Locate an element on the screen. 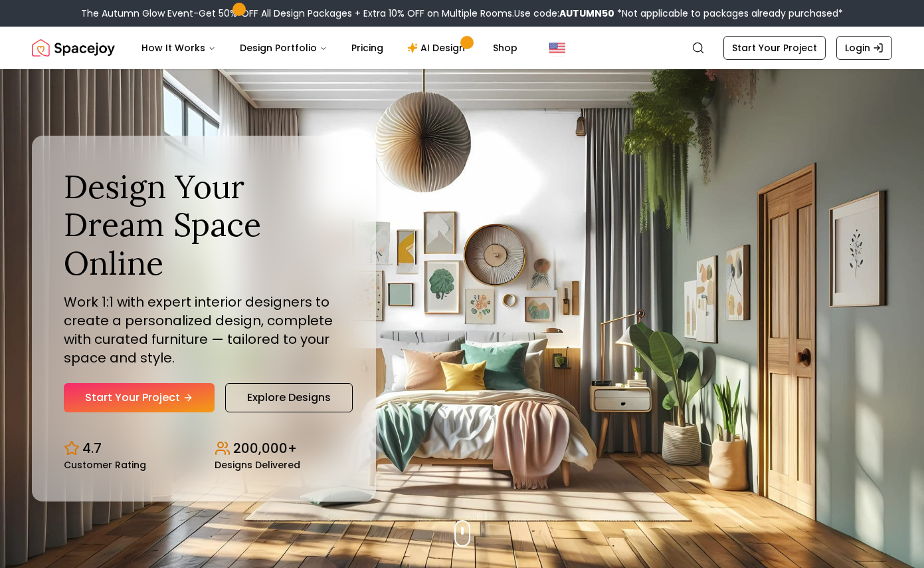 The height and width of the screenshot is (568, 924). a: AI Design is located at coordinates (438, 48).